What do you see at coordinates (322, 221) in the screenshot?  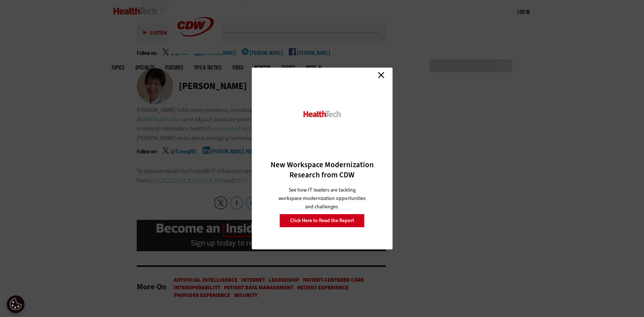 I see `a: Click Here to Read the Report` at bounding box center [322, 221].